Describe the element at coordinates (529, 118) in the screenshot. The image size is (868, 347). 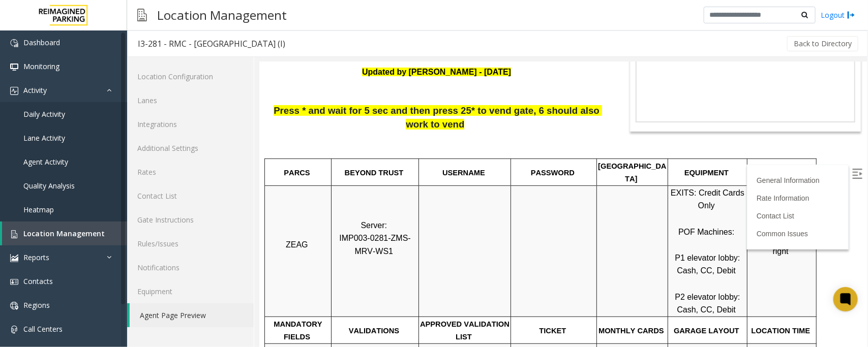
I see `a: General Information` at that location.